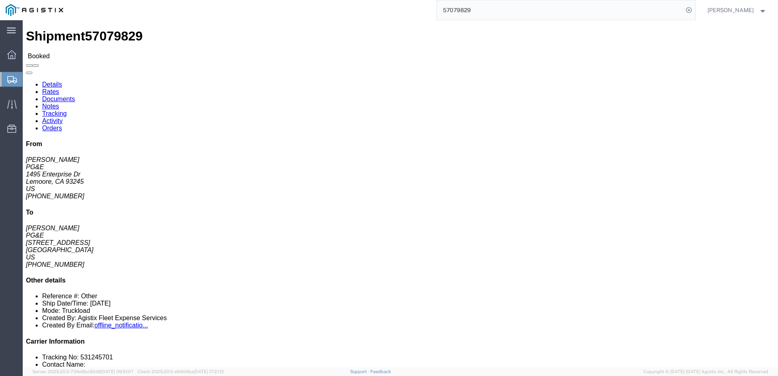 The width and height of the screenshot is (778, 376). Describe the element at coordinates (380, 372) in the screenshot. I see `a: Feedback` at that location.